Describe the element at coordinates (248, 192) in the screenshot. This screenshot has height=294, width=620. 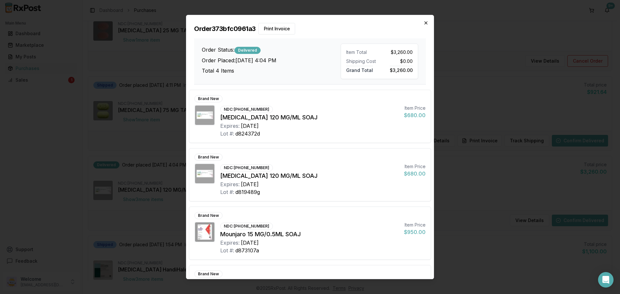
I see `div: d819489g` at that location.